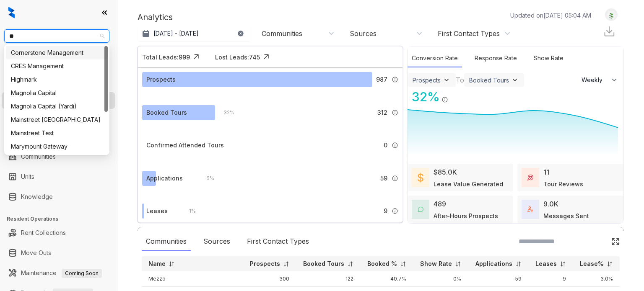  What do you see at coordinates (436, 264) in the screenshot?
I see `p: Show Rate` at bounding box center [436, 264].